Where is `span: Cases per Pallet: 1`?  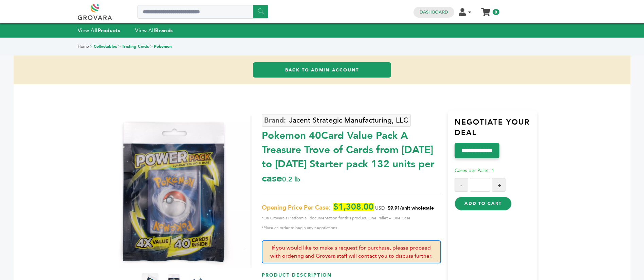 span: Cases per Pallet: 1 is located at coordinates (474, 170).